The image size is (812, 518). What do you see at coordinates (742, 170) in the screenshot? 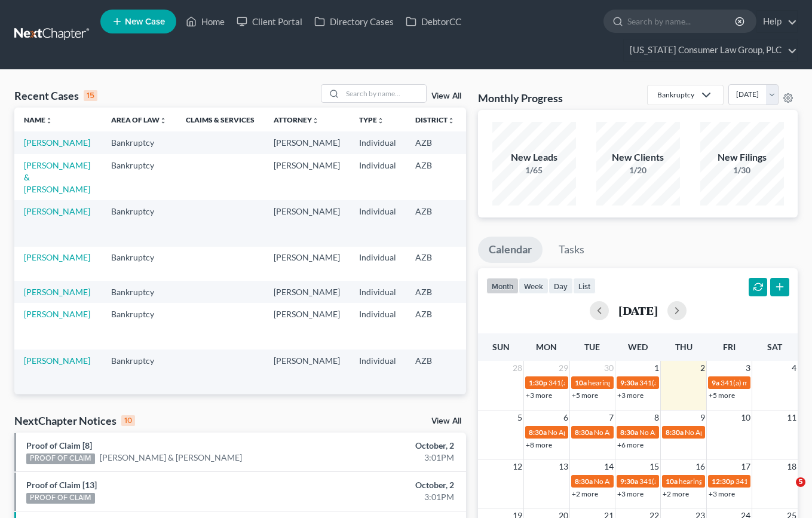
I see `div: 1/30` at bounding box center [742, 170].